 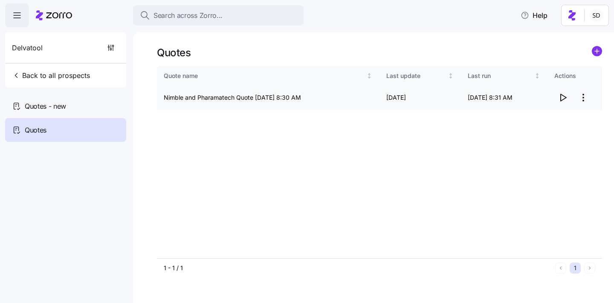 What do you see at coordinates (264, 76) in the screenshot?
I see `div: Quote name` at bounding box center [264, 76].